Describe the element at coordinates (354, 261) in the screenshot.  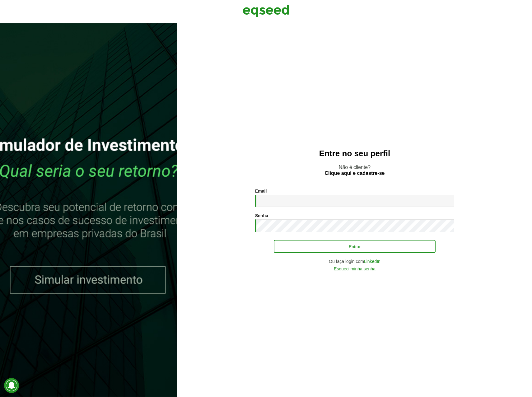
I see `div: Ou faça login com` at that location.